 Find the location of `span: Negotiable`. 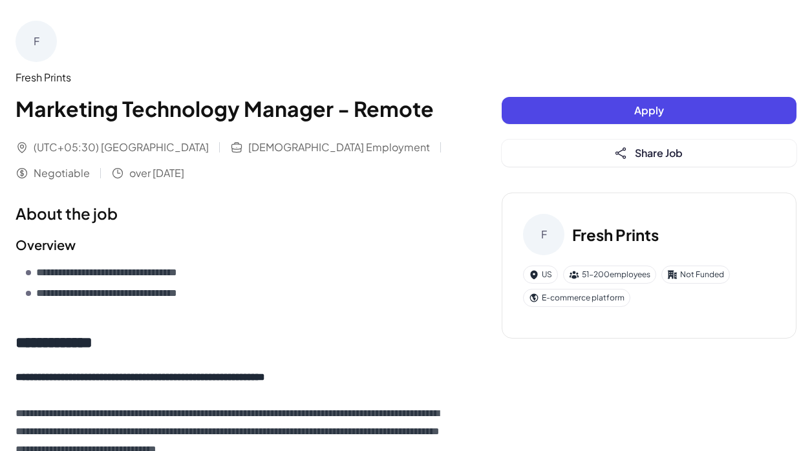

span: Negotiable is located at coordinates (61, 173).